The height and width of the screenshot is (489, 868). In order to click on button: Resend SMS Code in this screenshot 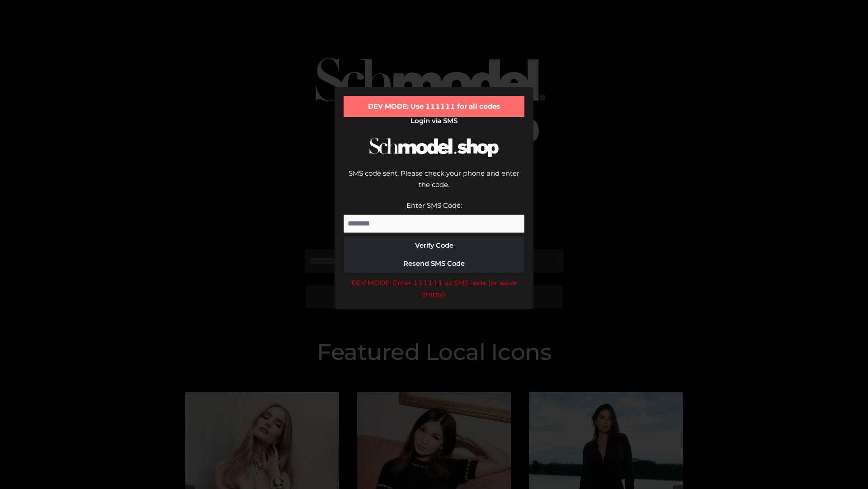, I will do `click(434, 264)`.